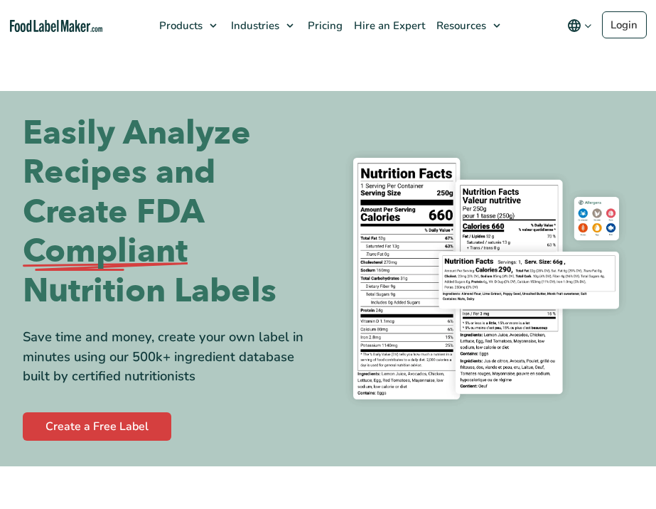 The image size is (656, 509). What do you see at coordinates (56, 26) in the screenshot?
I see `a: Food Label Maker homepage` at bounding box center [56, 26].